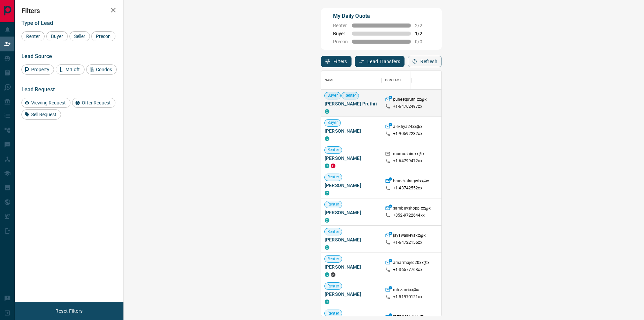 Image resolution: width=644 pixels, height=320 pixels. I want to click on div: Viewing Request, so click(46, 102).